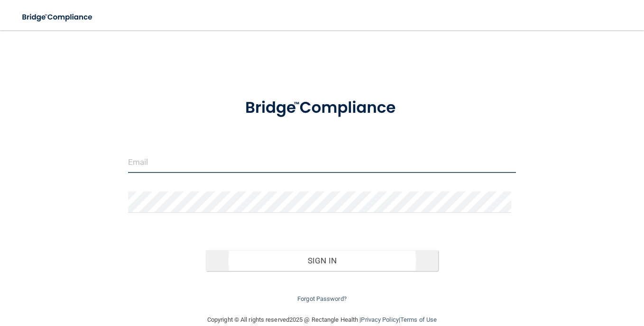 The height and width of the screenshot is (326, 644). I want to click on button: Sign In, so click(322, 261).